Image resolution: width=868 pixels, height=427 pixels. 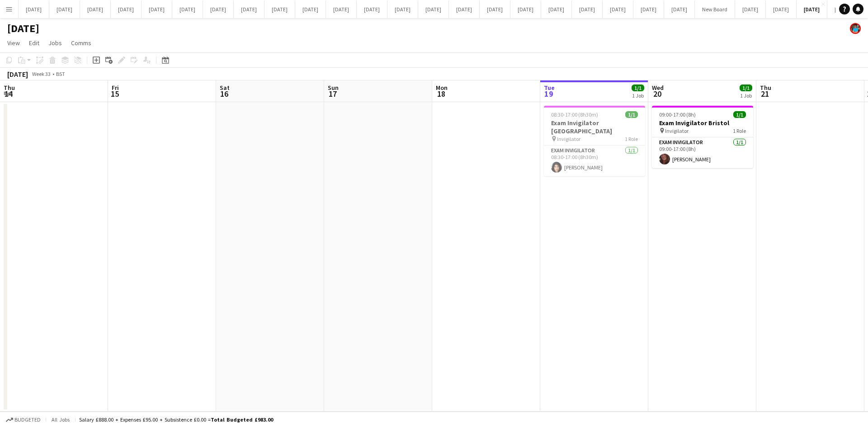 What do you see at coordinates (81, 43) in the screenshot?
I see `span: Comms` at bounding box center [81, 43].